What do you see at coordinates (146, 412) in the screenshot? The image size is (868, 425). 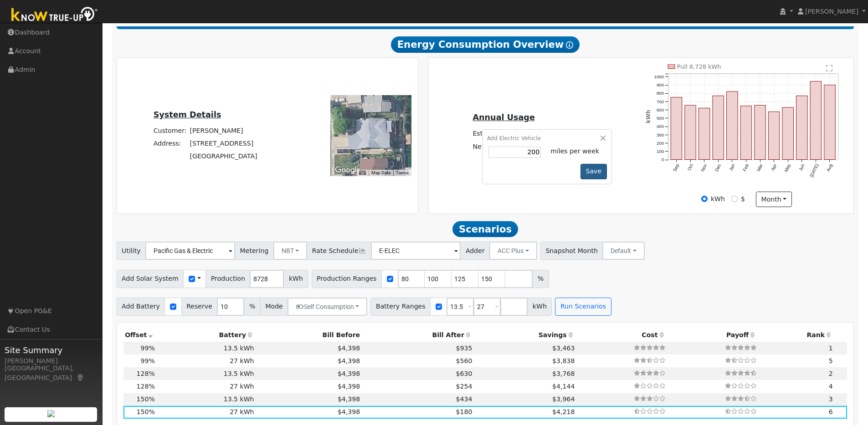 I see `span: 150%` at bounding box center [146, 412].